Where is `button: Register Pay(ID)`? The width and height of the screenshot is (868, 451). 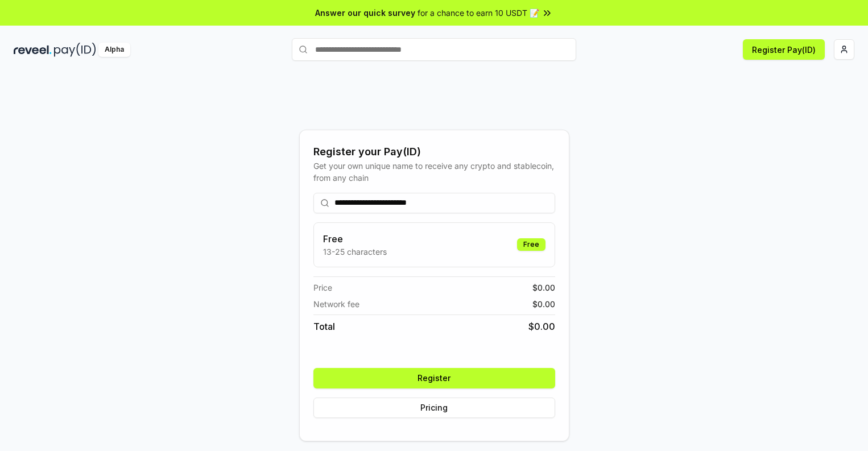 button: Register Pay(ID) is located at coordinates (784, 50).